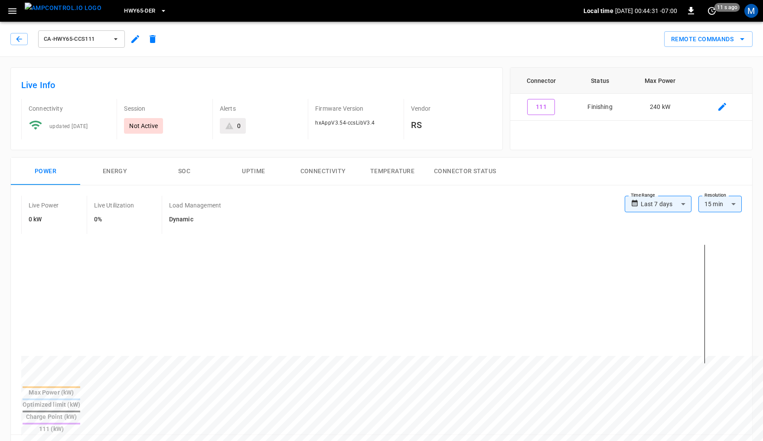 This screenshot has width=763, height=441. I want to click on h6: RS, so click(451, 125).